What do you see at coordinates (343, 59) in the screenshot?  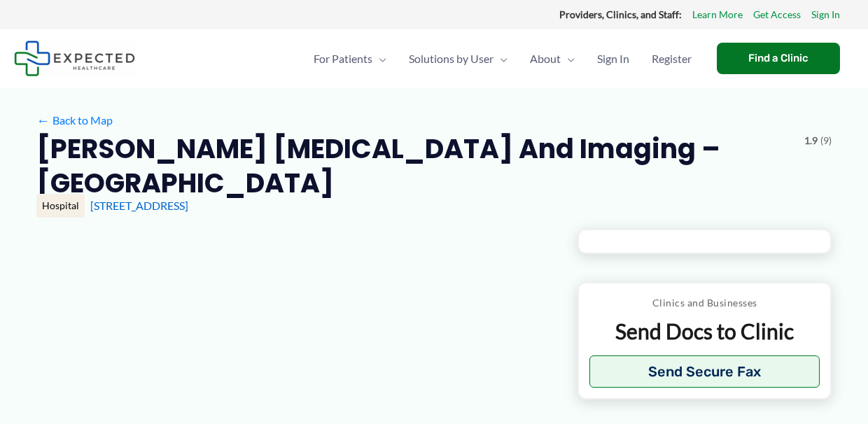 I see `span: For Patients` at bounding box center [343, 59].